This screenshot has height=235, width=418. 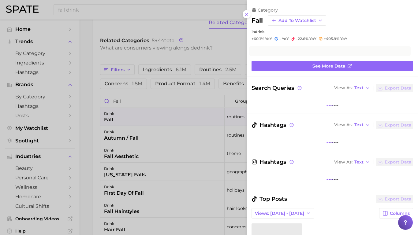 I want to click on span: drink, so click(x=260, y=31).